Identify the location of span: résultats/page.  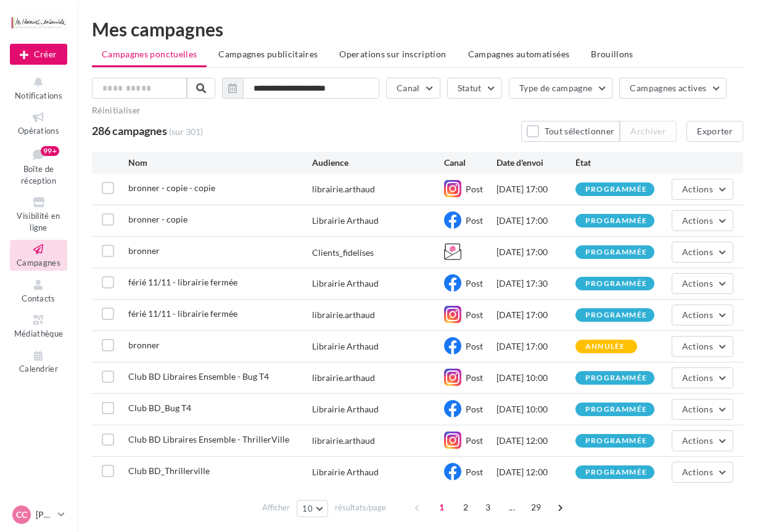
(360, 508).